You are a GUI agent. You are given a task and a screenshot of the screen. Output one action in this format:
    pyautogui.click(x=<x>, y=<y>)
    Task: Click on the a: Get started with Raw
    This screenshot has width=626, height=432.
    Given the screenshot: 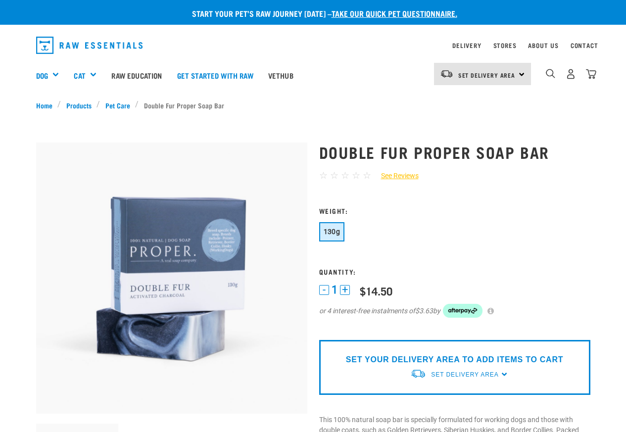 What is the action you would take?
    pyautogui.click(x=215, y=75)
    